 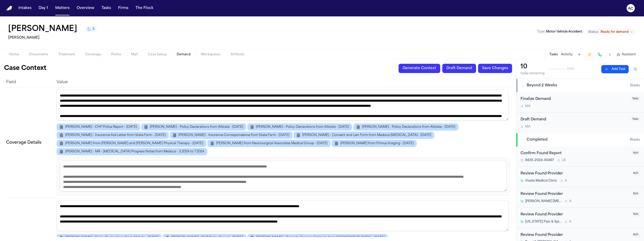 I want to click on a: Matters, so click(x=62, y=8).